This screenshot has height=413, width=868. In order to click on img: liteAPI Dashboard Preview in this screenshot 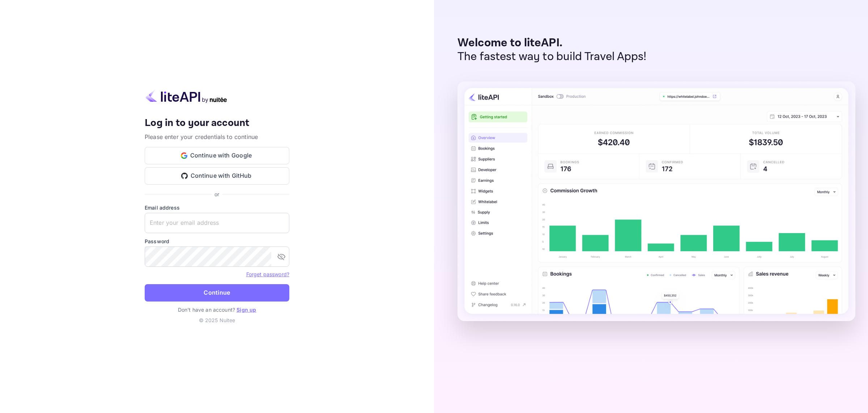, I will do `click(656, 201)`.